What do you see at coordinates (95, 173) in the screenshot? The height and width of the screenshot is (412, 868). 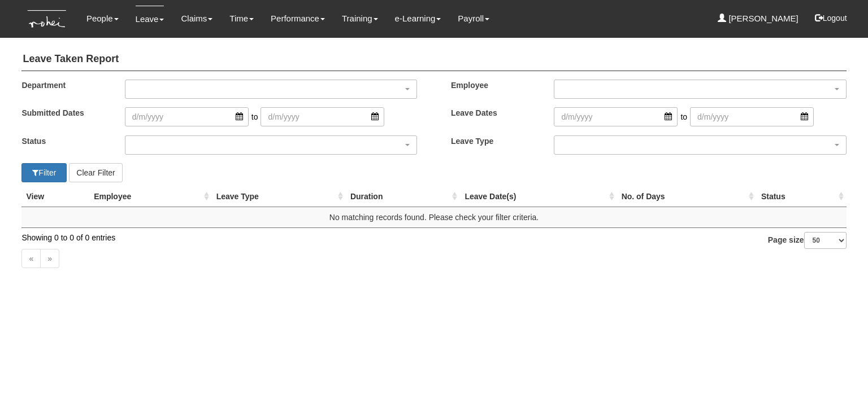 I see `button: Clear Filter` at bounding box center [95, 173].